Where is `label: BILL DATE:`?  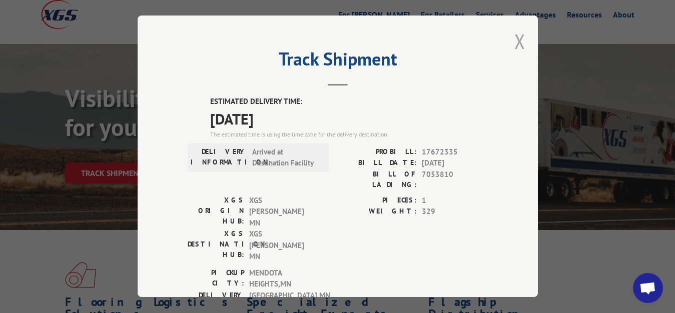
label: BILL DATE: is located at coordinates (377, 163).